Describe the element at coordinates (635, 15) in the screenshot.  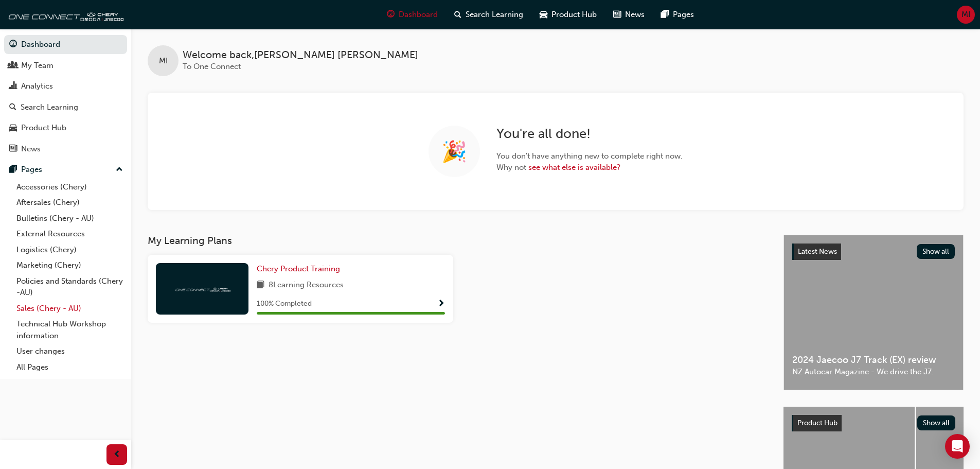
I see `span: News` at that location.